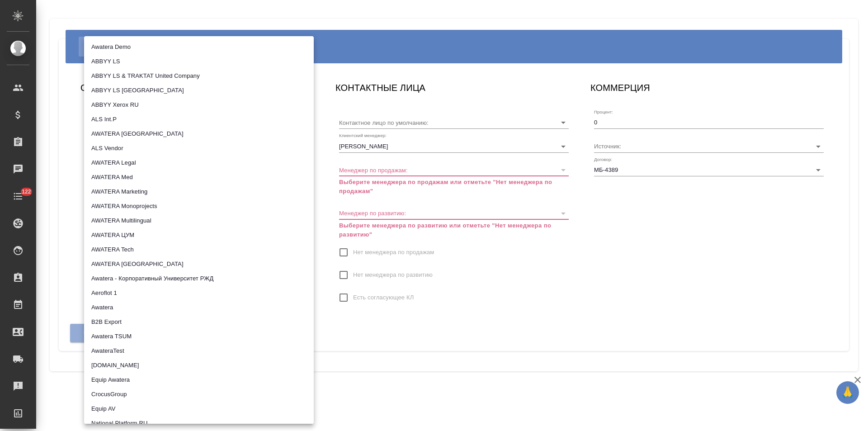 The height and width of the screenshot is (431, 868). Describe the element at coordinates (199, 149) in the screenshot. I see `li: ALS Vendor` at that location.